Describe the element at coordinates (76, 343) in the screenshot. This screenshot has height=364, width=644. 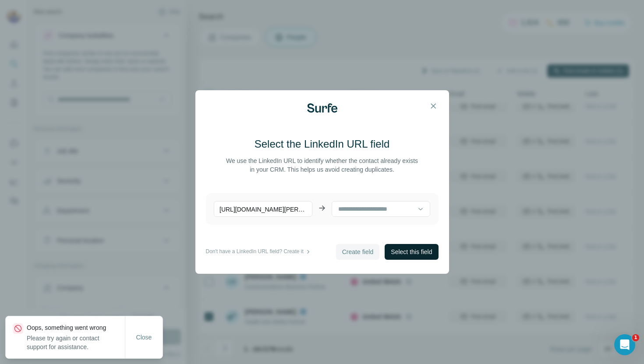
I see `p: Please try again or contact support for assistance.` at that location.